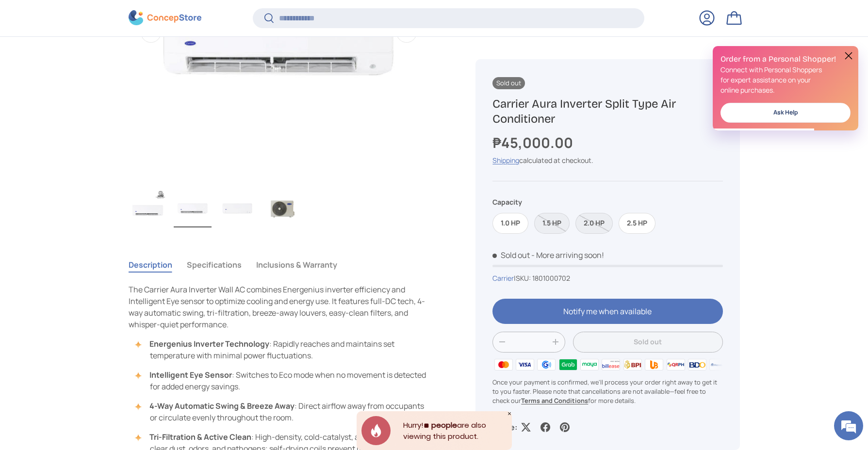 The image size is (868, 450). I want to click on button: Description, so click(150, 265).